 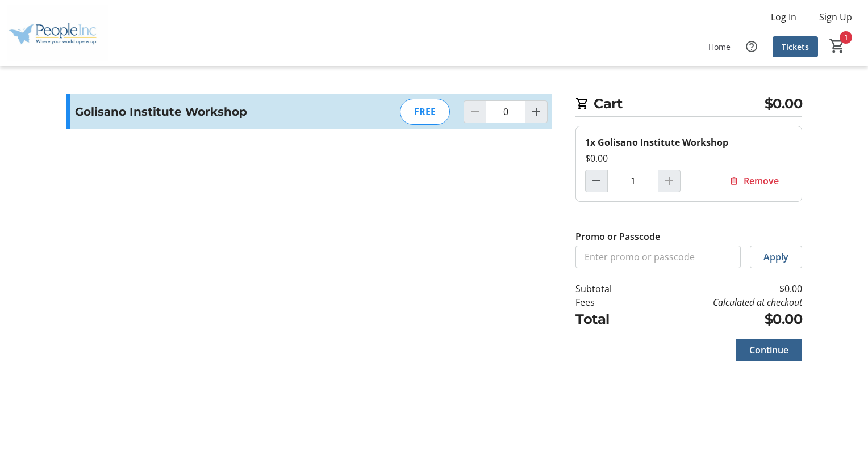 I want to click on td: Total, so click(x=609, y=319).